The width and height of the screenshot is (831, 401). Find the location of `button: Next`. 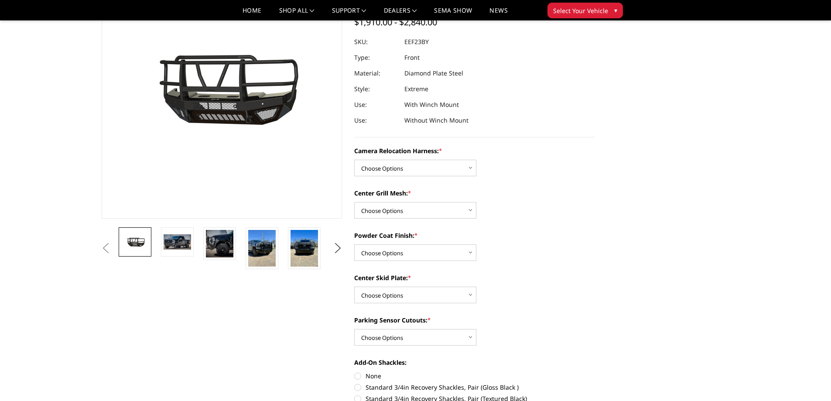

button: Next is located at coordinates (338, 248).